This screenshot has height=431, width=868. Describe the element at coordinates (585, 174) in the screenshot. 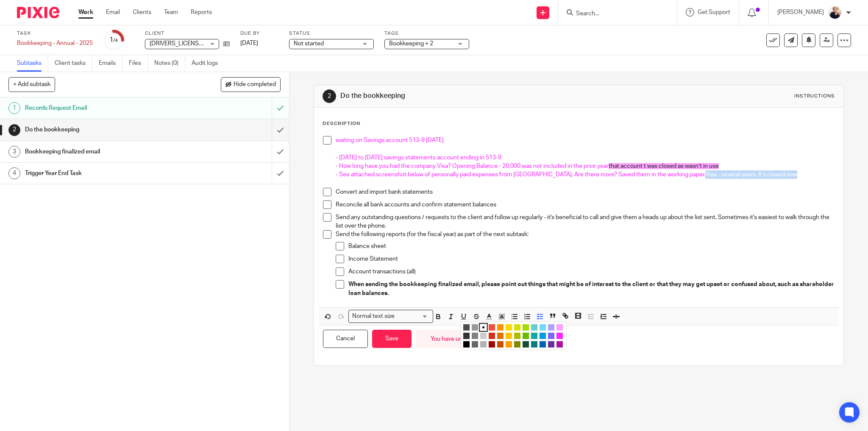

I see `p: Visa - several years. It’s closed now` at that location.